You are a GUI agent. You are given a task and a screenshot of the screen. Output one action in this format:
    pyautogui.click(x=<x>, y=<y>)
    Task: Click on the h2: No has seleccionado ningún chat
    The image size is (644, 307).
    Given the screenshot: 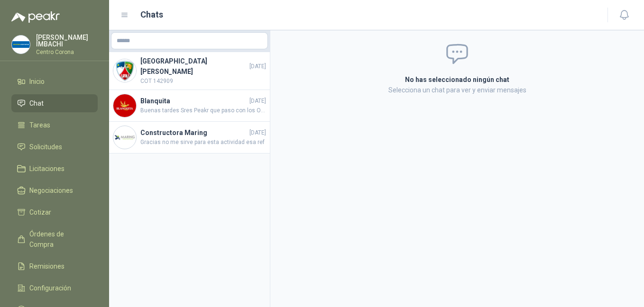 What is the action you would take?
    pyautogui.click(x=457, y=80)
    